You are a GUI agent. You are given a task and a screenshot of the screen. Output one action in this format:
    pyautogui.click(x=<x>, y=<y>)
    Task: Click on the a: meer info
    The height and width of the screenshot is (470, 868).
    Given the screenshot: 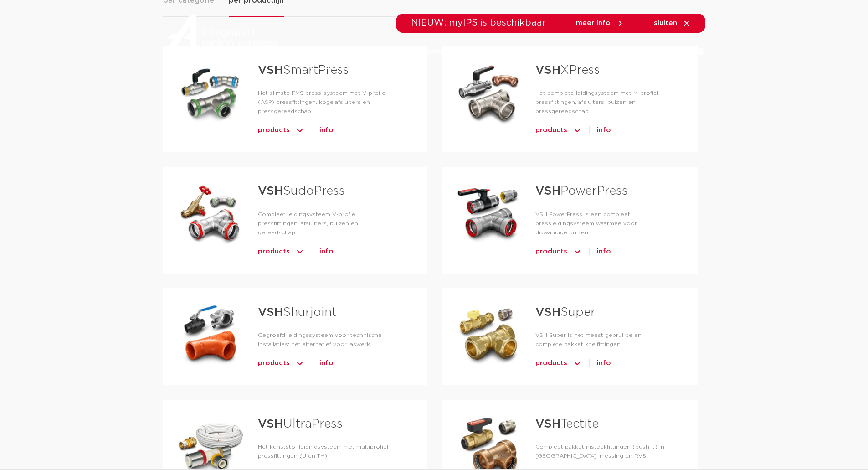 What is the action you would take?
    pyautogui.click(x=600, y=23)
    